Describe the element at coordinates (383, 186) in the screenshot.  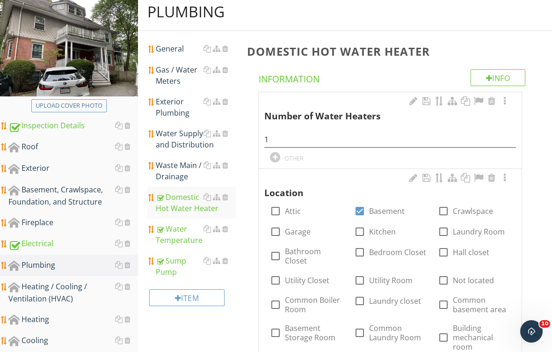
I see `div: Location` at that location.